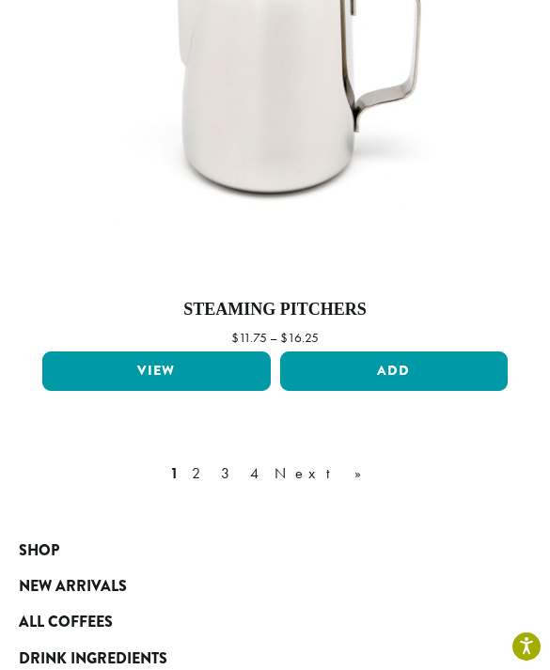 This screenshot has height=670, width=550. What do you see at coordinates (274, 550) in the screenshot?
I see `a: Shop` at bounding box center [274, 550].